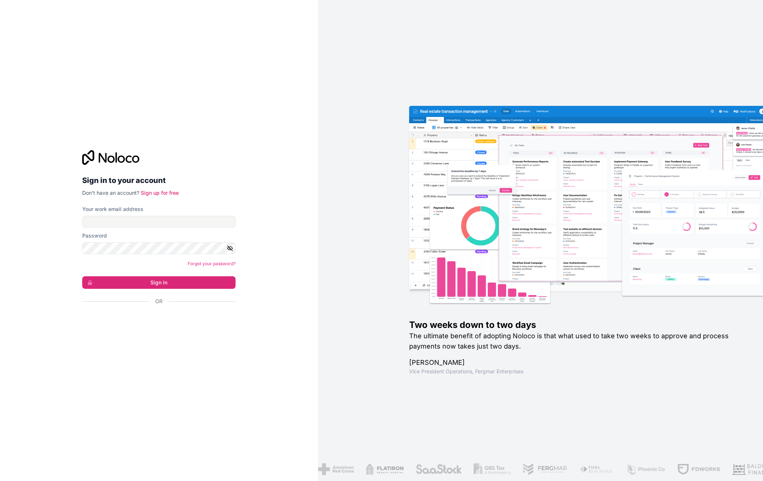  Describe the element at coordinates (113, 209) in the screenshot. I see `label: Your work email address` at that location.